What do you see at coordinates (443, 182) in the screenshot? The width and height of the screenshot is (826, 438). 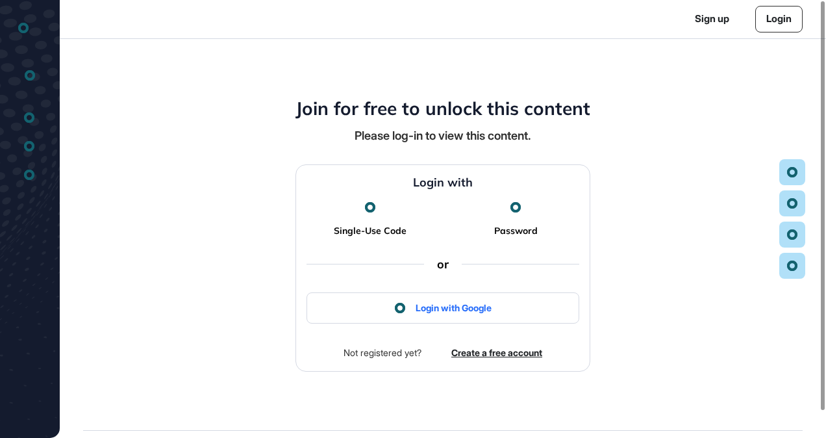 I see `h4: Login with` at bounding box center [443, 182].